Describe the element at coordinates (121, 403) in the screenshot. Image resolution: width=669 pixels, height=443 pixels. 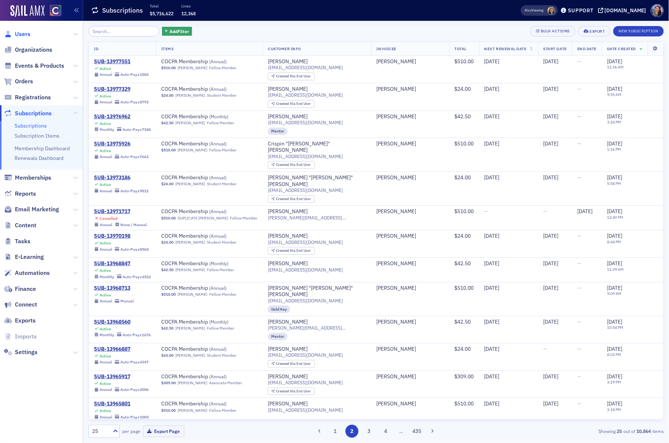
I see `div: SUB-13965801` at that location.